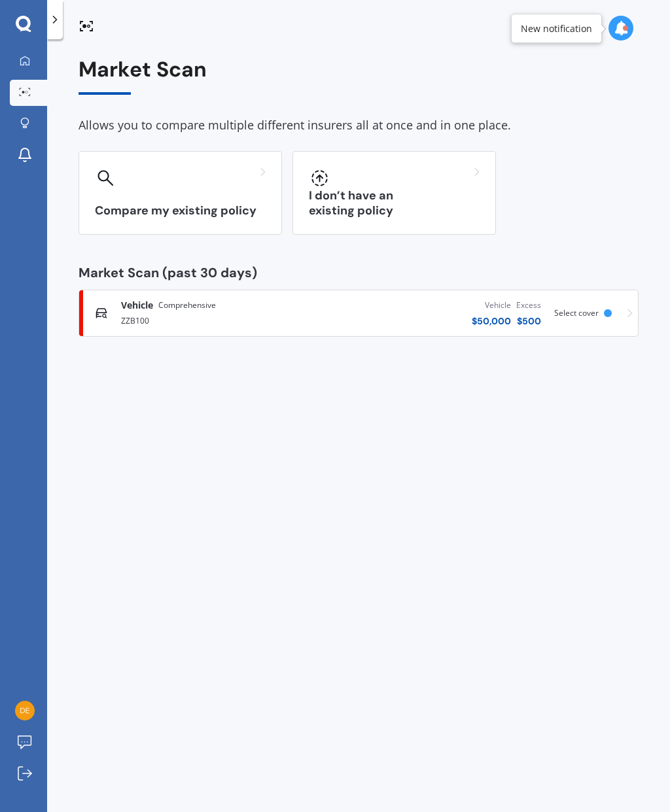 The width and height of the screenshot is (670, 812). I want to click on div: $ 50,000, so click(492, 321).